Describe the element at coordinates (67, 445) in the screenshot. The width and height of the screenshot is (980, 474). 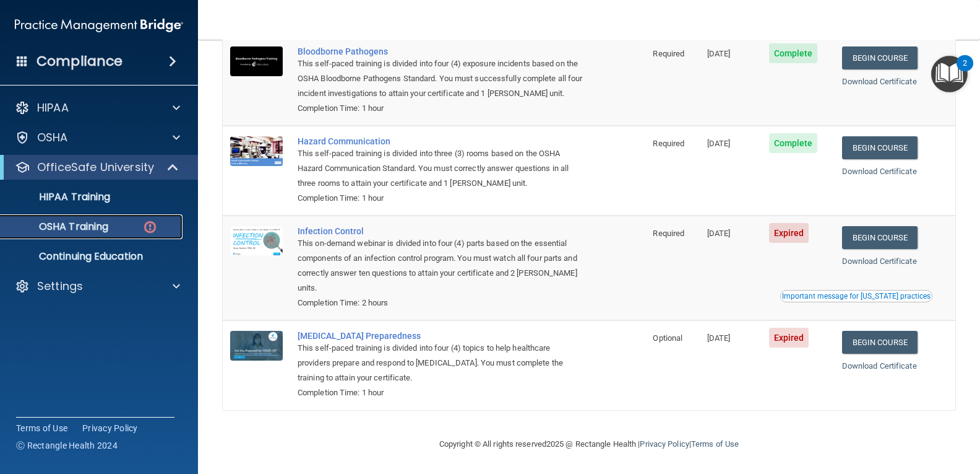
I see `span: Ⓒ Rectangle Health 2024` at that location.